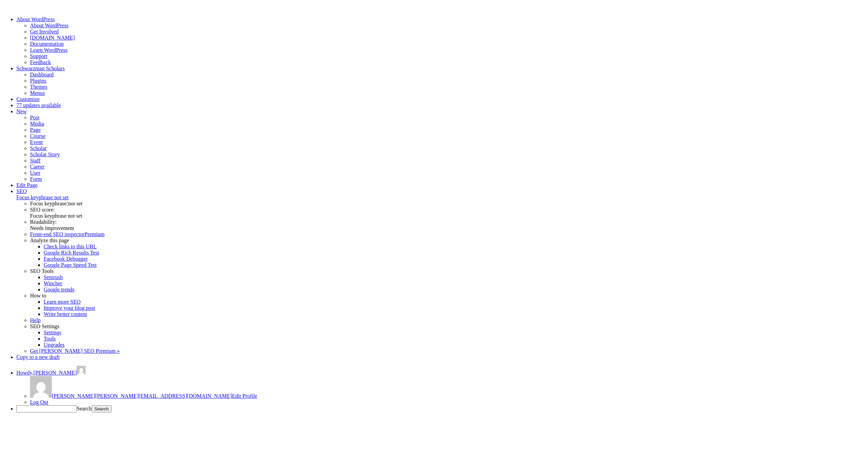  I want to click on div: Focus keyphrase:, so click(447, 204).